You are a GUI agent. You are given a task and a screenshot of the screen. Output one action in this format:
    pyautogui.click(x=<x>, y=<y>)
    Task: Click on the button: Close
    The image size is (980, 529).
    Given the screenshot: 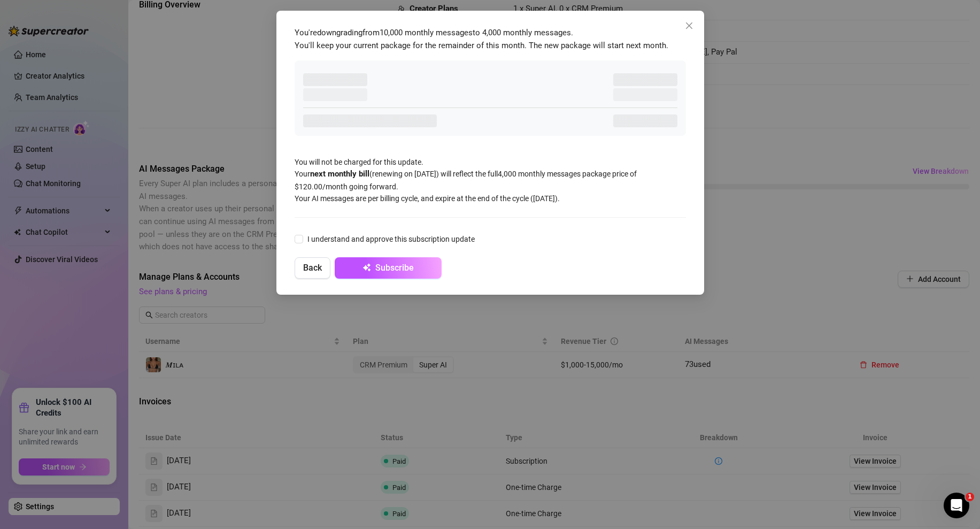 What is the action you would take?
    pyautogui.click(x=690, y=25)
    